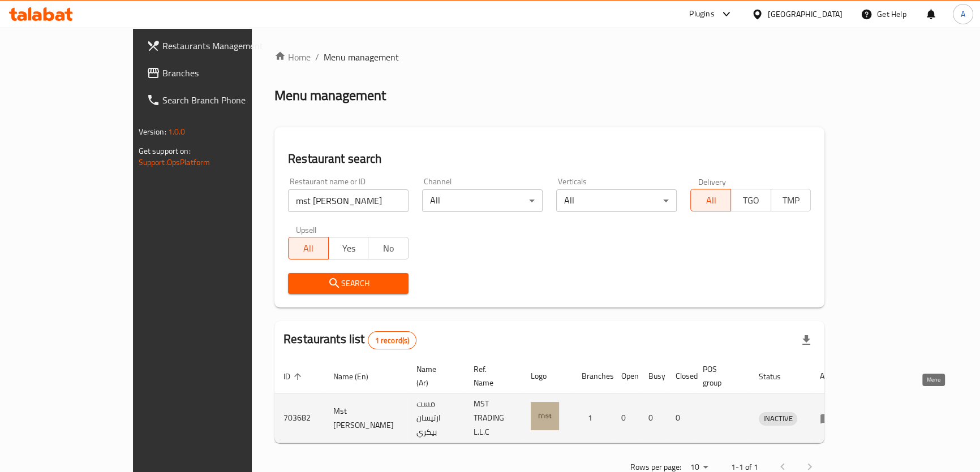  Describe the element at coordinates (493, 419) in the screenshot. I see `td: MST TRADING L.L.C` at that location.